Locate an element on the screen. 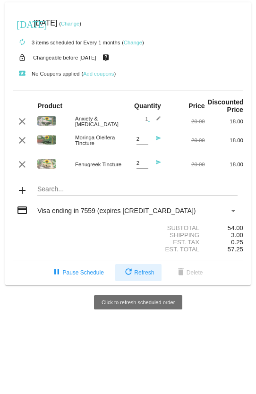 The height and width of the screenshot is (394, 256). span: 57.25 is located at coordinates (235, 249).